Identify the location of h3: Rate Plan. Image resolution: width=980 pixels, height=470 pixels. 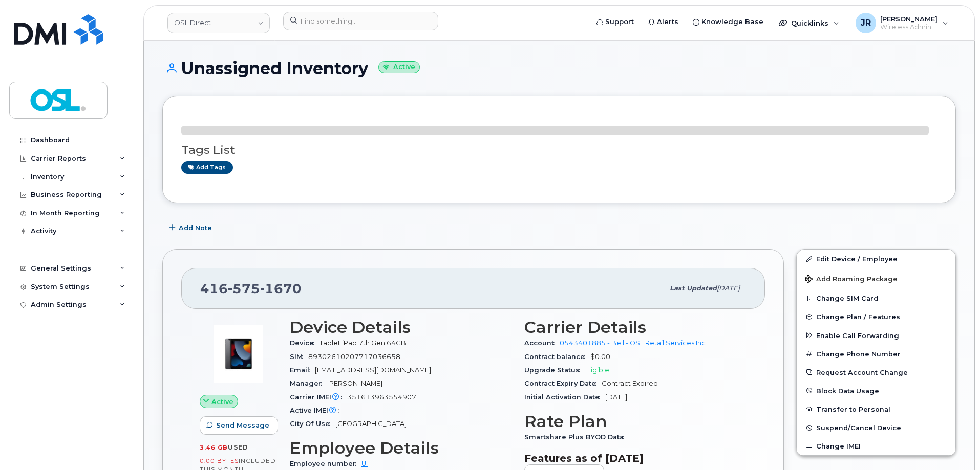
(635, 421).